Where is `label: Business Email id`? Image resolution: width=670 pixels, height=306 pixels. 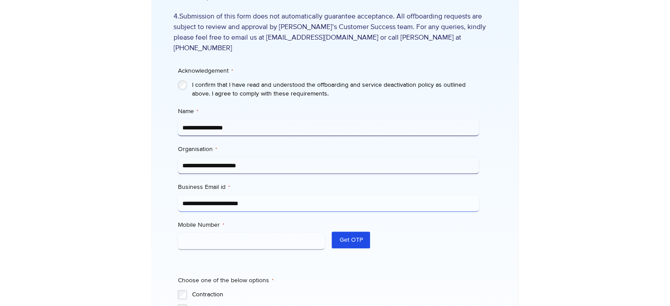 label: Business Email id is located at coordinates (328, 187).